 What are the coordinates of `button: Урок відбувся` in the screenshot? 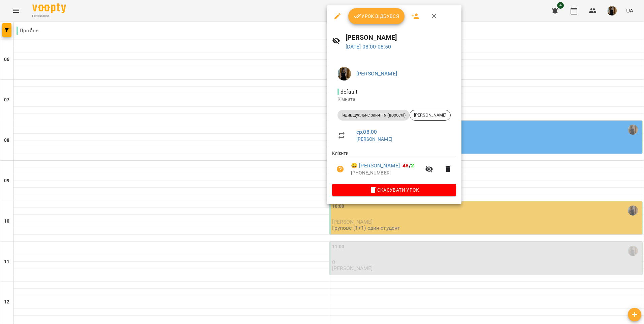 It's located at (376, 16).